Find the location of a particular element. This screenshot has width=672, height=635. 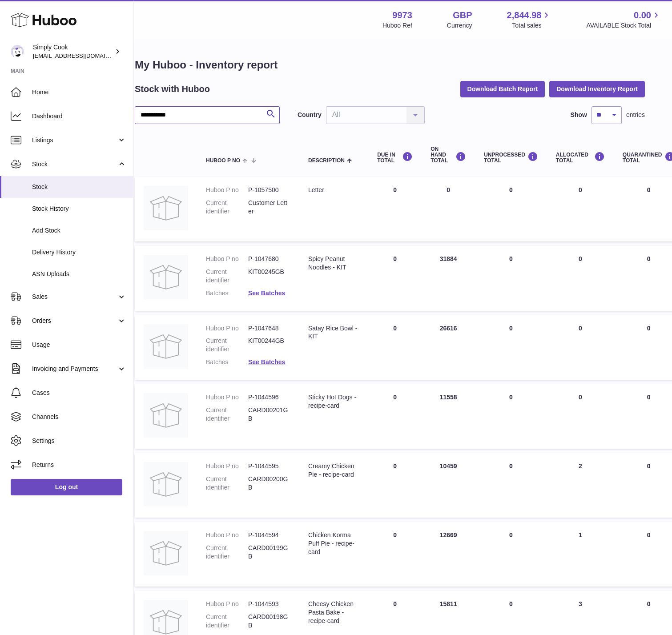

dd: CARD00198GB is located at coordinates (269, 621).